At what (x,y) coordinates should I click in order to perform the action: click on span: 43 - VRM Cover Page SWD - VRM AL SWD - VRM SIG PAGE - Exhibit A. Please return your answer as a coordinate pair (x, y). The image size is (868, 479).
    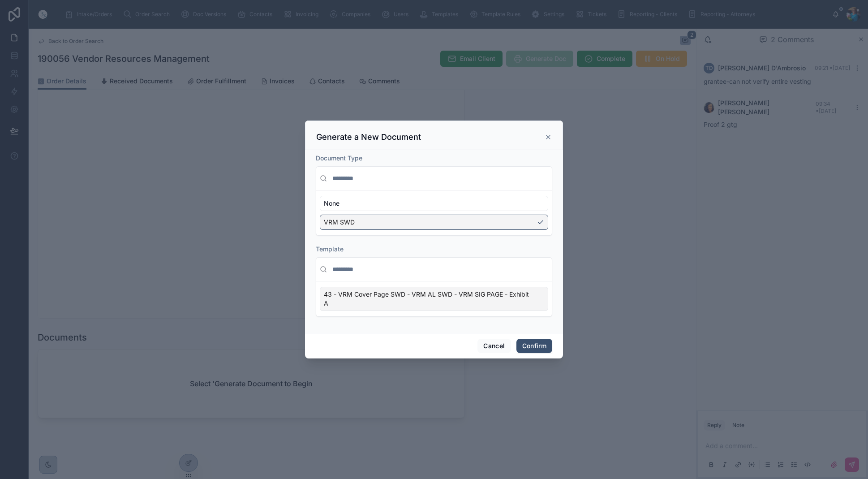
    Looking at the image, I should click on (429, 299).